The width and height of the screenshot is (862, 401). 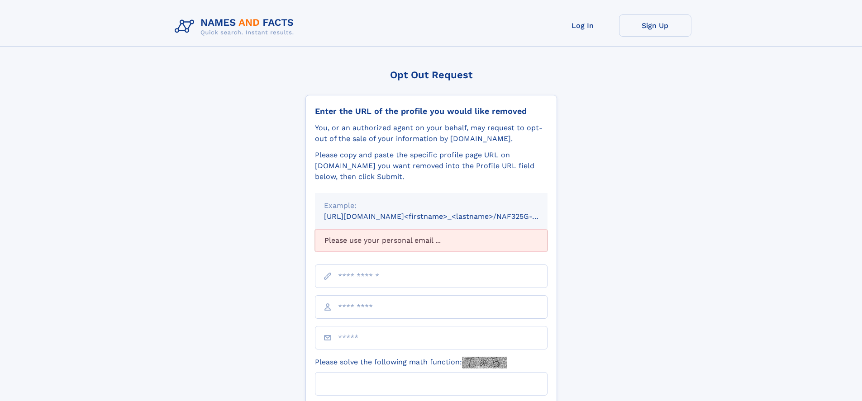 What do you see at coordinates (431, 206) in the screenshot?
I see `div: Example:` at bounding box center [431, 206].